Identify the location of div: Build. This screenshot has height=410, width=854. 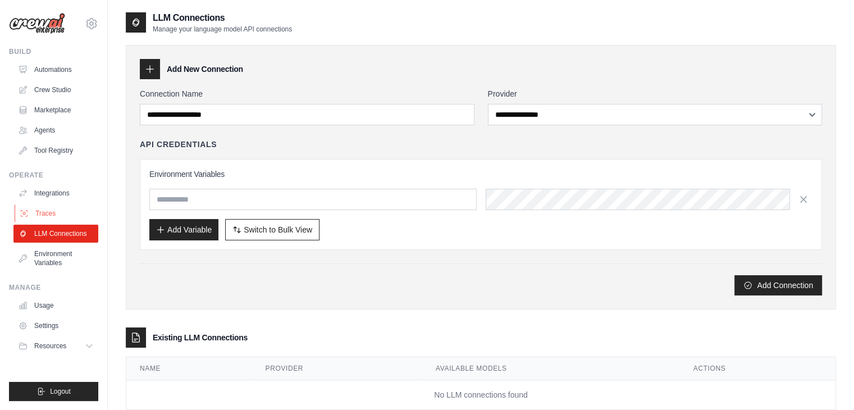
(53, 52).